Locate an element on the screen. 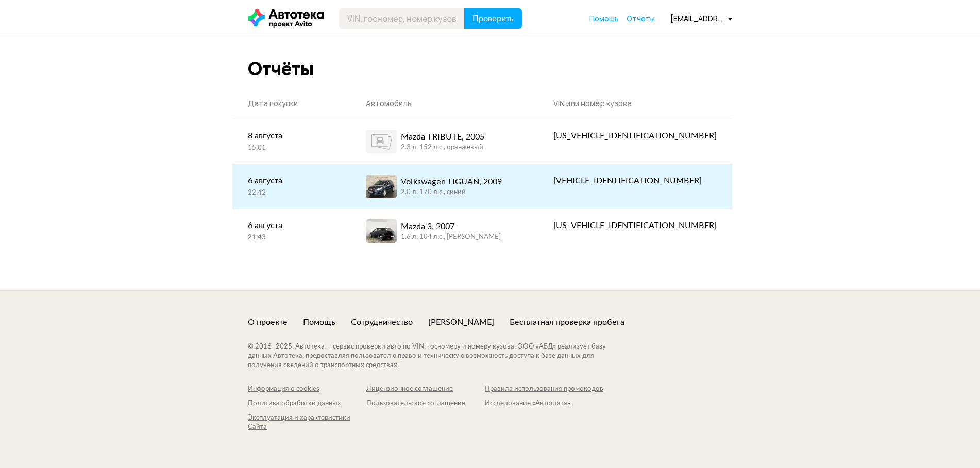  div: © 2016– 2025 . Автотека — сервис проверки авто по VIN, госномеру и номеру кузова. ООО «АБД» реали... is located at coordinates (437, 356).